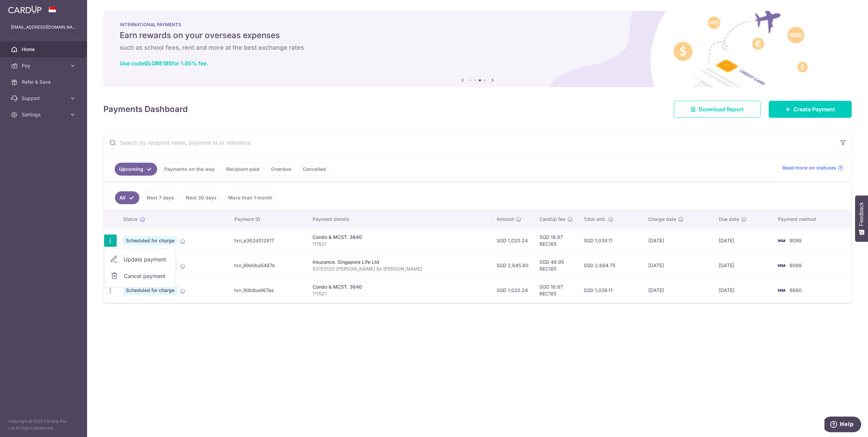  I want to click on a: Use codeGLOBE185for 1.85% fee., so click(164, 63).